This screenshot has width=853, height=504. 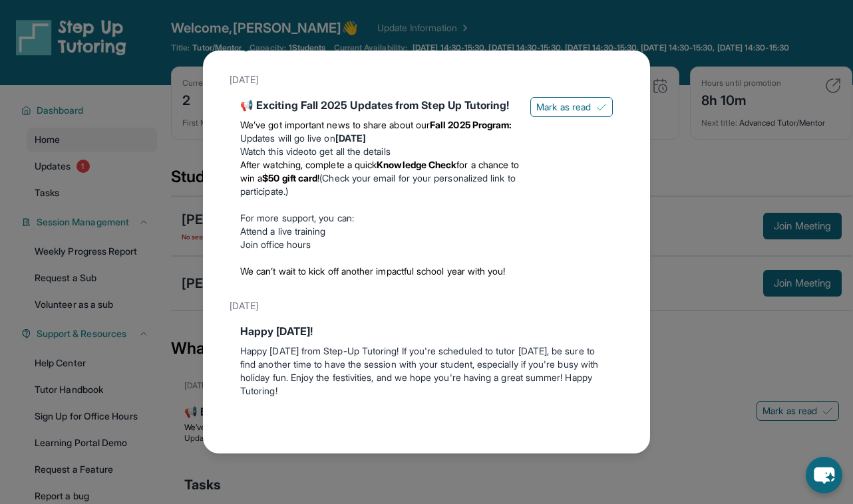 I want to click on li: Updates will go live on, so click(x=380, y=138).